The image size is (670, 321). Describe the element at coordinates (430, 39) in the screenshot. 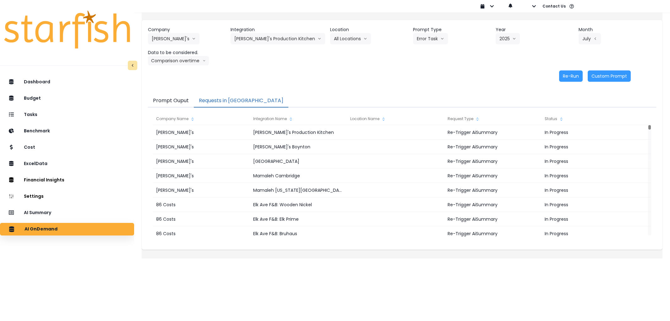

I see `button: Error Taskarrow down line` at that location.